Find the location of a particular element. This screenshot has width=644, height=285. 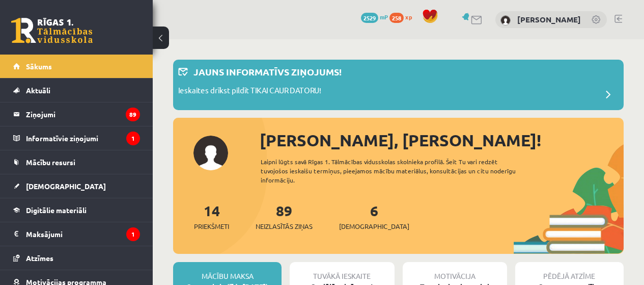

a: Ziņojumi89 is located at coordinates (76, 114).